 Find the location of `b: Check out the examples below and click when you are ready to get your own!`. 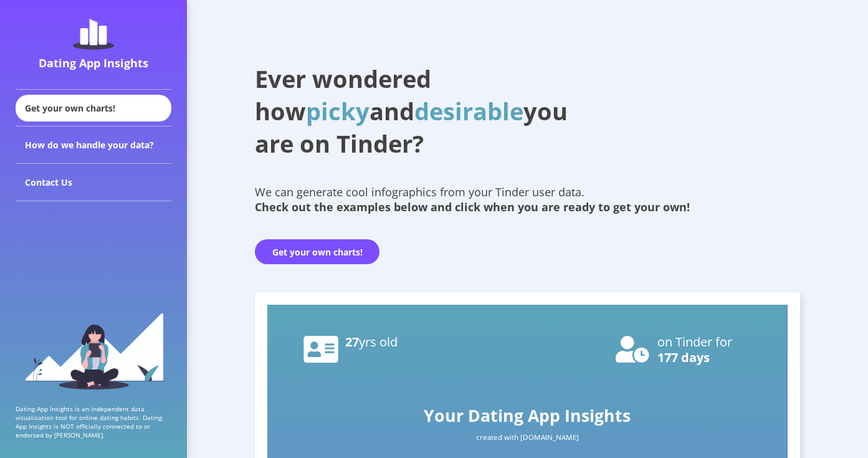

b: Check out the examples below and click when you are ready to get your own! is located at coordinates (473, 207).